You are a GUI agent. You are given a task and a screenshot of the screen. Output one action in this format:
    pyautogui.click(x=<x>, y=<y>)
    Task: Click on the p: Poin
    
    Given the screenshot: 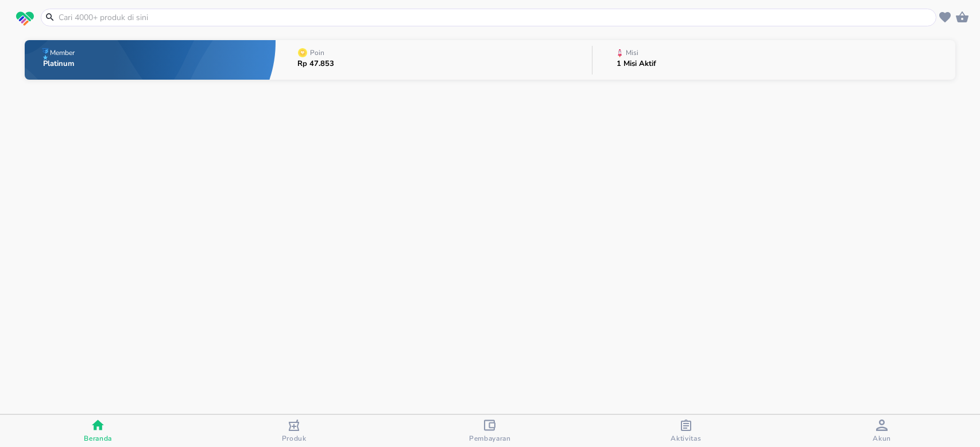 What is the action you would take?
    pyautogui.click(x=317, y=53)
    